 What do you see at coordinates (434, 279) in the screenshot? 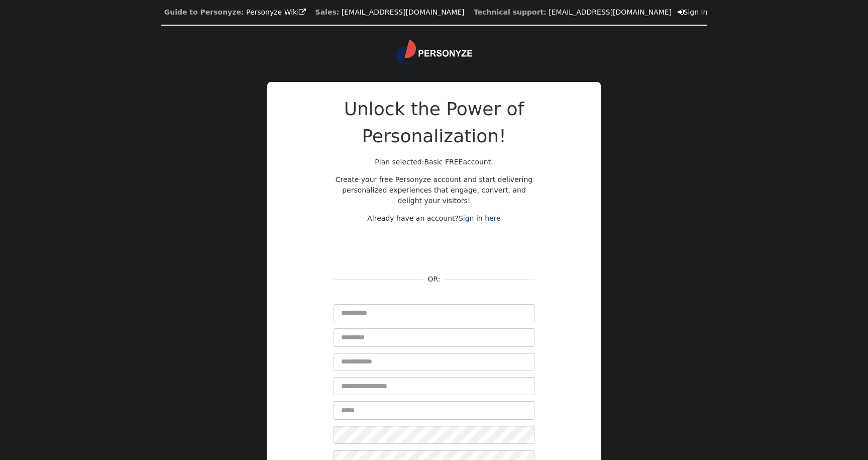
I see `div: OR:` at bounding box center [434, 279].